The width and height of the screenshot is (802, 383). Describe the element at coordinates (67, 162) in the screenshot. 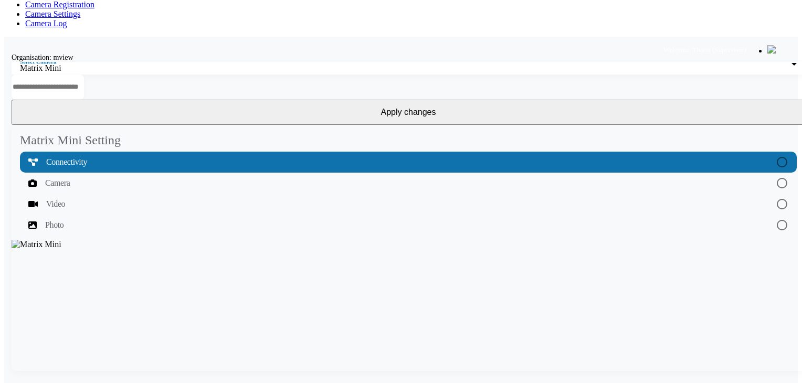

I see `span: Connectivity` at that location.